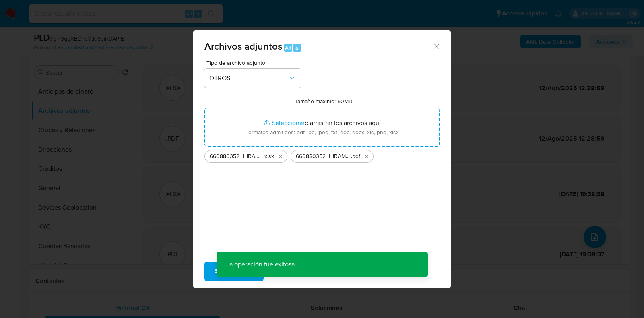 Image resolution: width=644 pixels, height=318 pixels. I want to click on span: Cancelar, so click(290, 271).